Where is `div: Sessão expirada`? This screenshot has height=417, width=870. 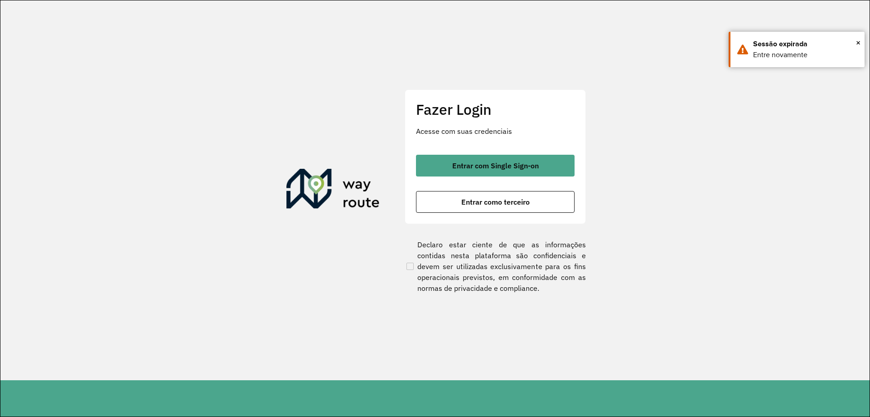 div: Sessão expirada is located at coordinates (805, 44).